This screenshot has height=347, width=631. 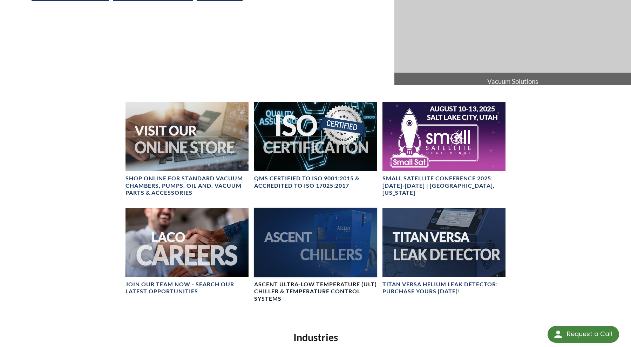 What do you see at coordinates (316, 291) in the screenshot?
I see `h4: Ascent Ultra-Low Temperature (ULT) Chiller & Temperature Control Systems` at bounding box center [316, 291].